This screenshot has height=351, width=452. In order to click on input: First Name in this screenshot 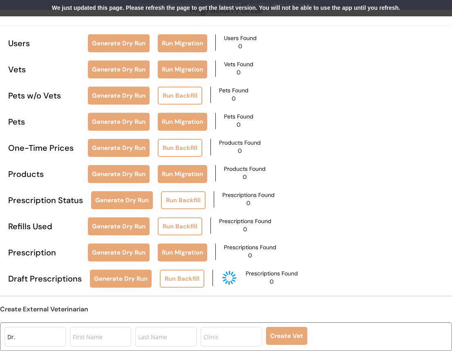, I will do `click(100, 337)`.